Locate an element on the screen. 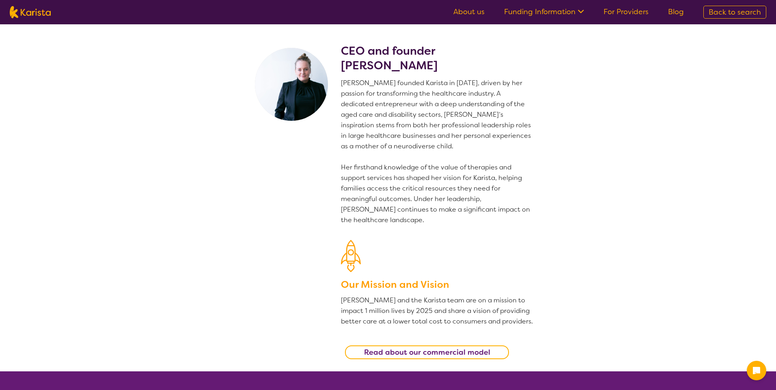 Image resolution: width=776 pixels, height=390 pixels. h3: Our Mission and Vision is located at coordinates (438, 285).